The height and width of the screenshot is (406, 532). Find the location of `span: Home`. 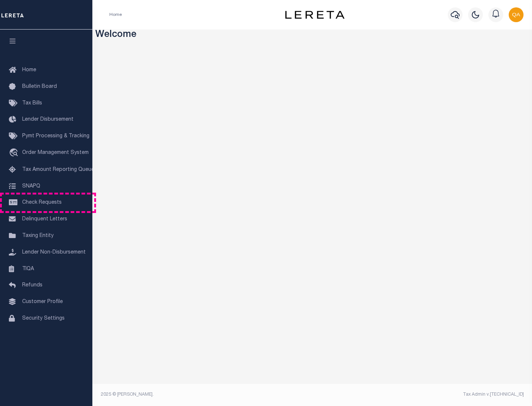

span: Home is located at coordinates (29, 70).